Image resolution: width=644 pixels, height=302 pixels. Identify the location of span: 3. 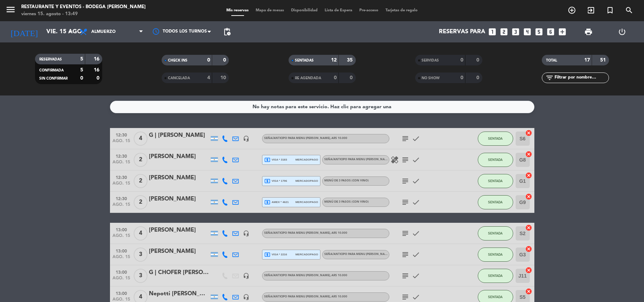
(141, 255).